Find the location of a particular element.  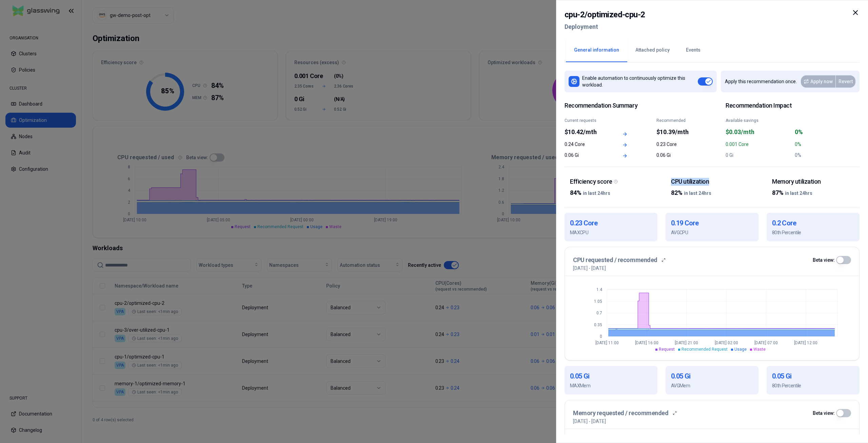

h3: CPU requested / recommended is located at coordinates (615, 260).